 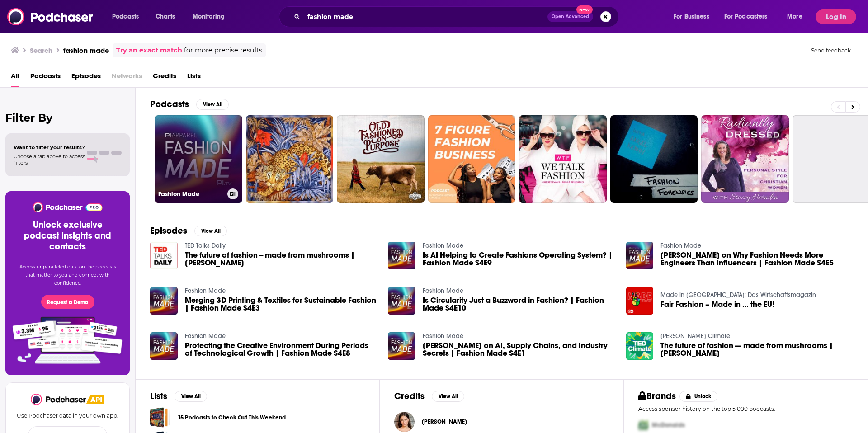 What do you see at coordinates (149, 50) in the screenshot?
I see `a: Try an exact match` at bounding box center [149, 50].